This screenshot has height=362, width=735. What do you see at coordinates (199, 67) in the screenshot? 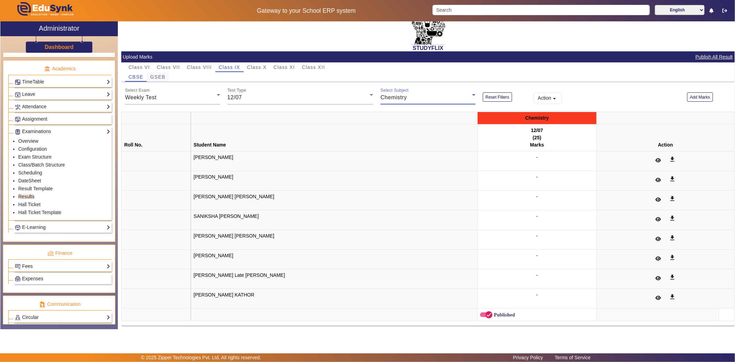
I see `span: Class VIII` at bounding box center [199, 67].